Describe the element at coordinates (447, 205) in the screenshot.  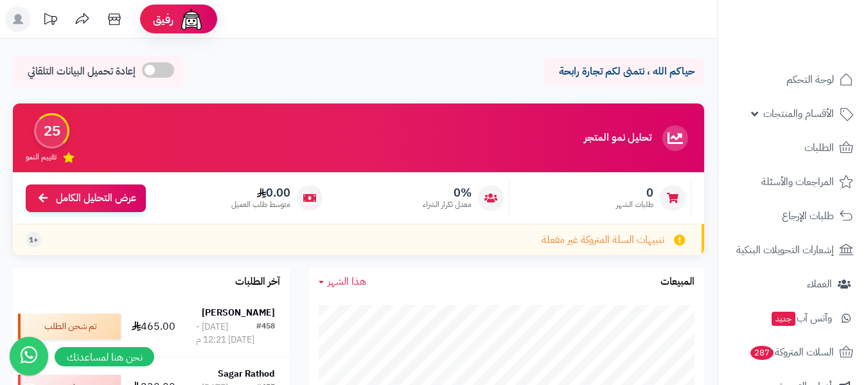
I see `span: معدل تكرار الشراء` at that location.